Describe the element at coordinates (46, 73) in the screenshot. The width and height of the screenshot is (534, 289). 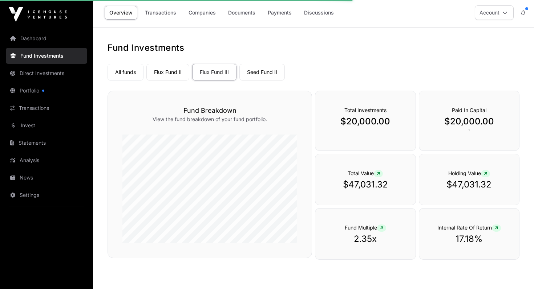
I see `a: Direct Investments` at that location.